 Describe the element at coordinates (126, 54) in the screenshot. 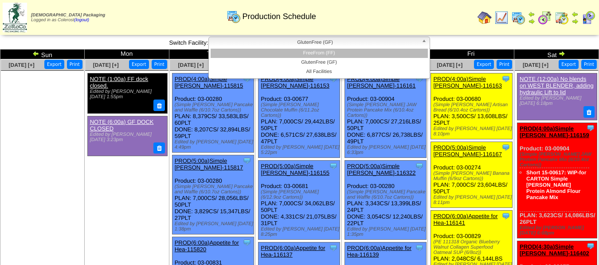

I see `td: Mon` at that location.